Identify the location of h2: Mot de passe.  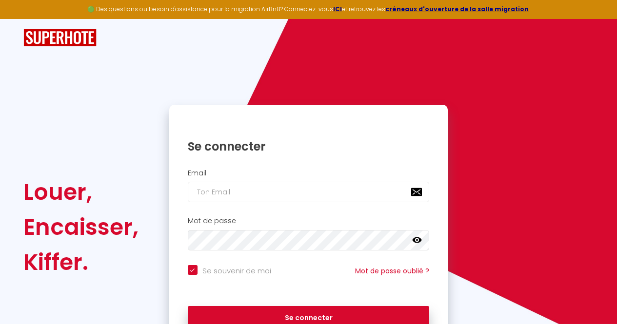
(309, 221).